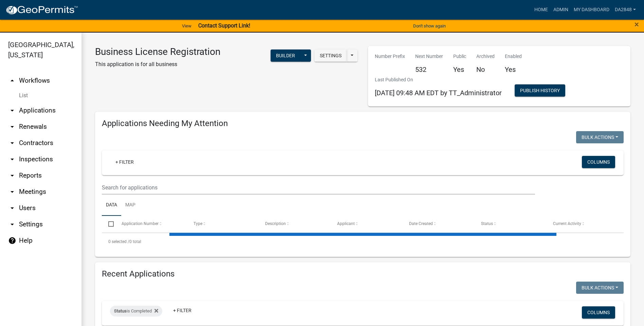 This screenshot has height=326, width=644. Describe the element at coordinates (362, 242) in the screenshot. I see `div: 0 total` at that location.